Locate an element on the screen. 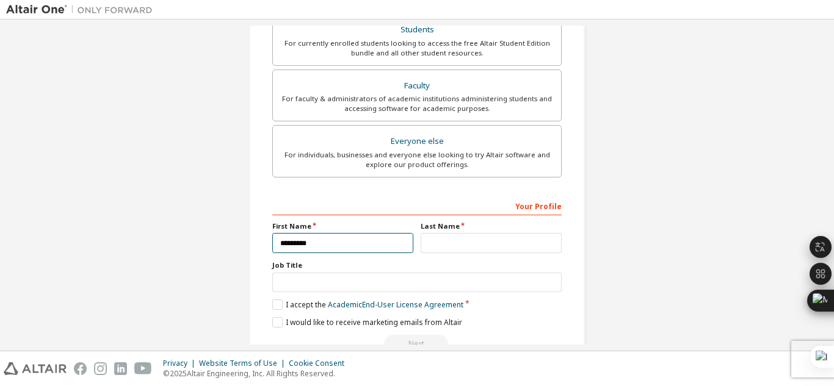  div: Faculty is located at coordinates (417, 86).